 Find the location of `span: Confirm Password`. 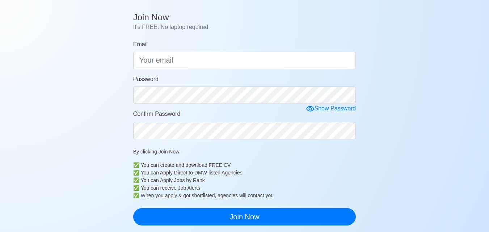

span: Confirm Password is located at coordinates (157, 114).